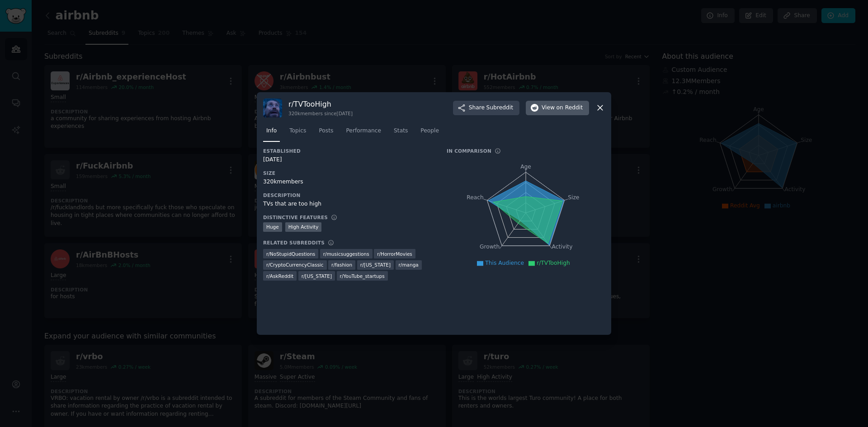 The height and width of the screenshot is (427, 868). I want to click on h3: r/ TVTooHigh, so click(321, 104).